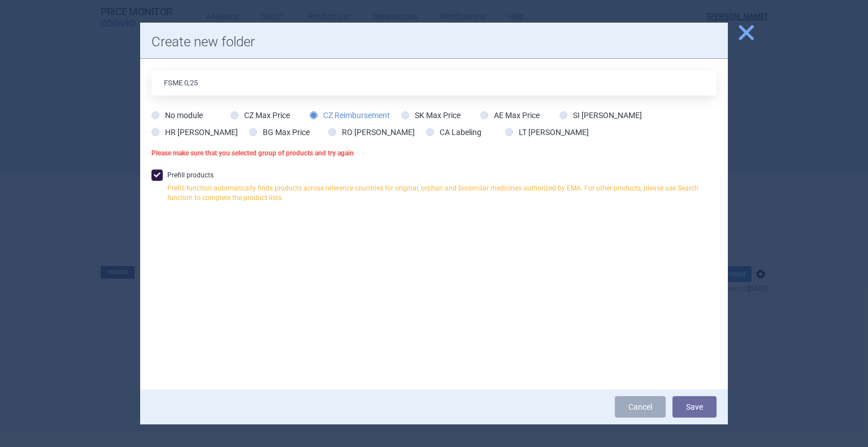  Describe the element at coordinates (442, 193) in the screenshot. I see `p: Prefill function automatically finds products across reference countries for original, orphan and...` at that location.